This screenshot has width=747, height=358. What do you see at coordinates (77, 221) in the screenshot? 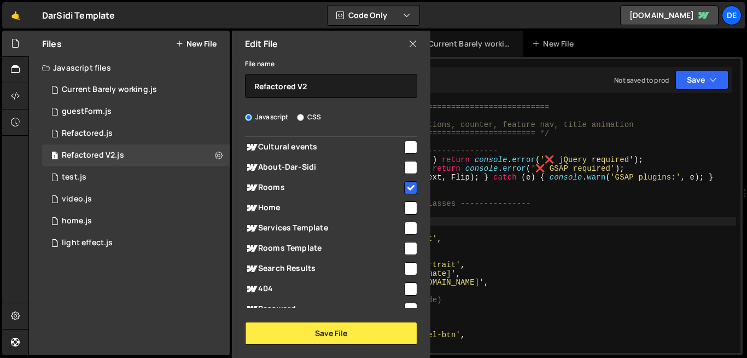
I see `div: home.js` at bounding box center [77, 221].